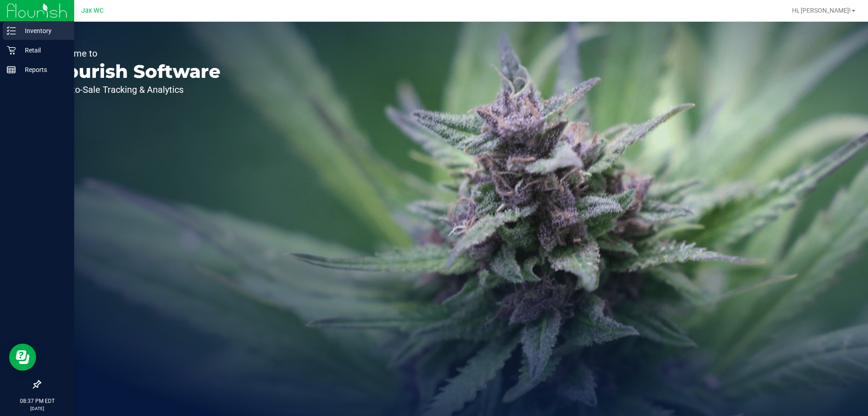 The width and height of the screenshot is (868, 416). I want to click on p: Retail, so click(43, 50).